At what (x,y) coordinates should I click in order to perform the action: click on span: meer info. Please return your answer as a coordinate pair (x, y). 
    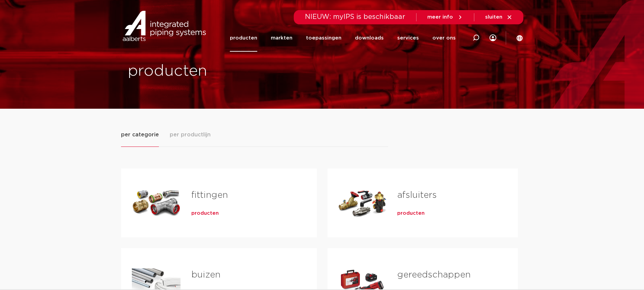
    Looking at the image, I should click on (440, 16).